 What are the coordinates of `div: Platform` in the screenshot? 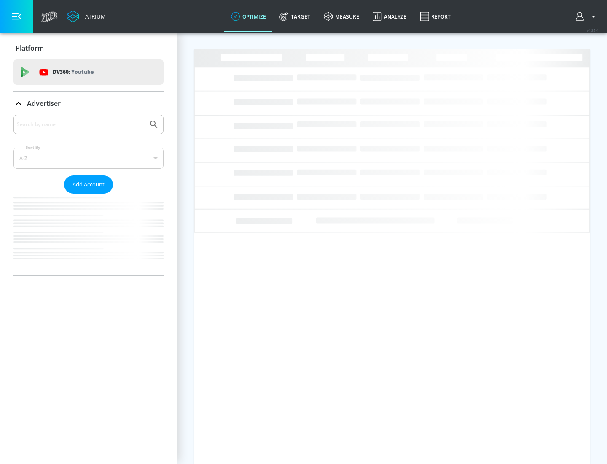 It's located at (89, 48).